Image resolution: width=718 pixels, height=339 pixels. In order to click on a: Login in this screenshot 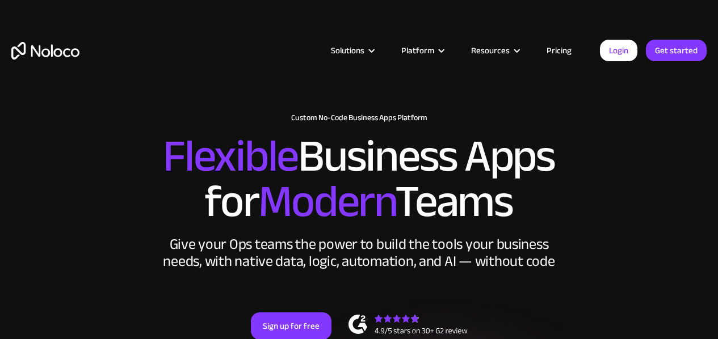, I will do `click(619, 51)`.